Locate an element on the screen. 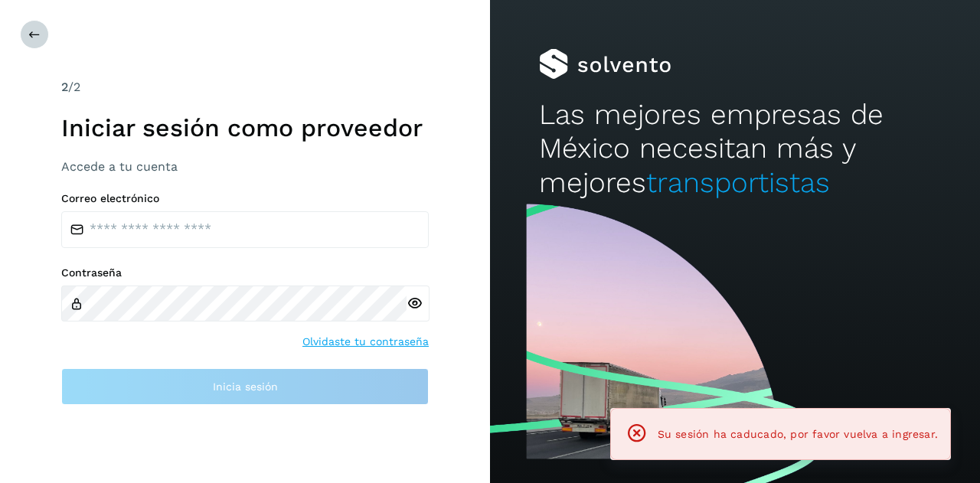 Image resolution: width=980 pixels, height=483 pixels. span: Inicia sesión is located at coordinates (245, 386).